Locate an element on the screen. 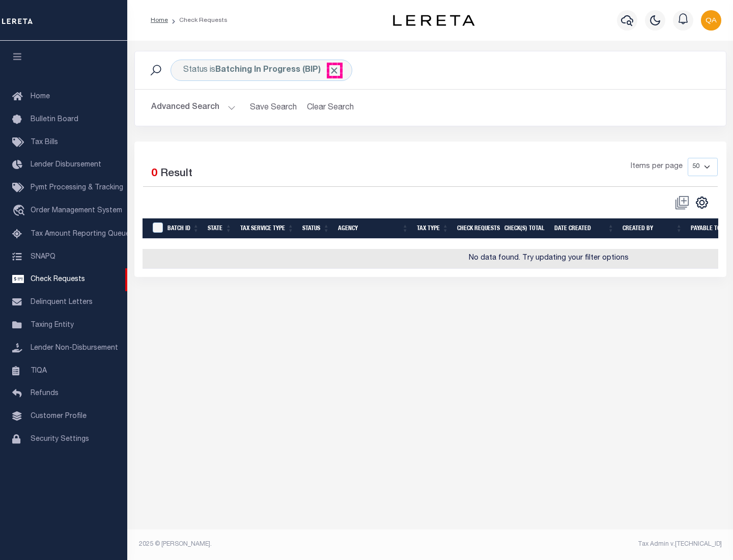  span: Tax Bills is located at coordinates (45, 142).